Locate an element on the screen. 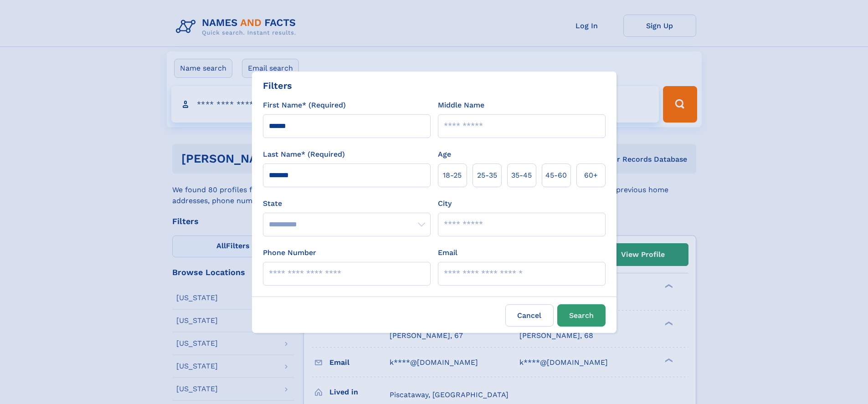 This screenshot has height=404, width=868. span: 35‑45 is located at coordinates (521, 176).